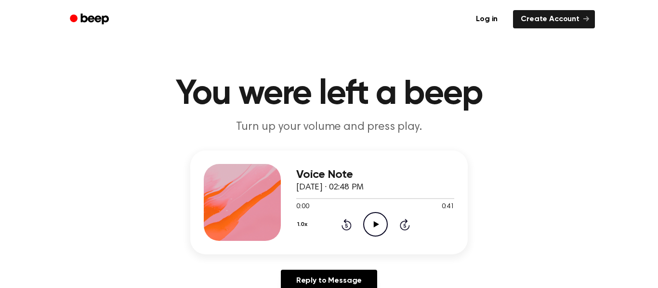 This screenshot has height=288, width=658. I want to click on a: Log in, so click(486, 19).